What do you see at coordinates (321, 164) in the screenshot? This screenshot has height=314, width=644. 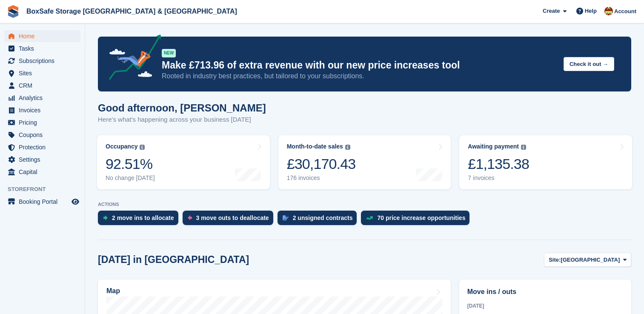 I see `div: £30,170.43` at bounding box center [321, 164].